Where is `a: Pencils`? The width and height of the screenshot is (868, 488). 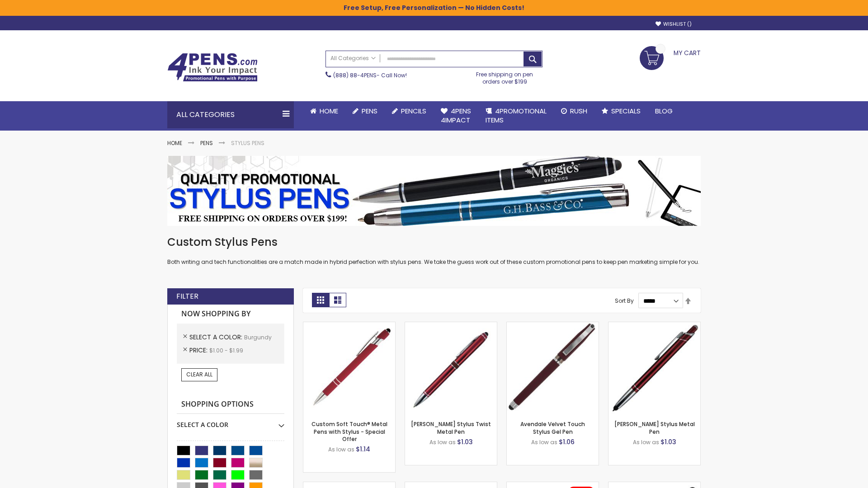
a: Pencils is located at coordinates (409, 111).